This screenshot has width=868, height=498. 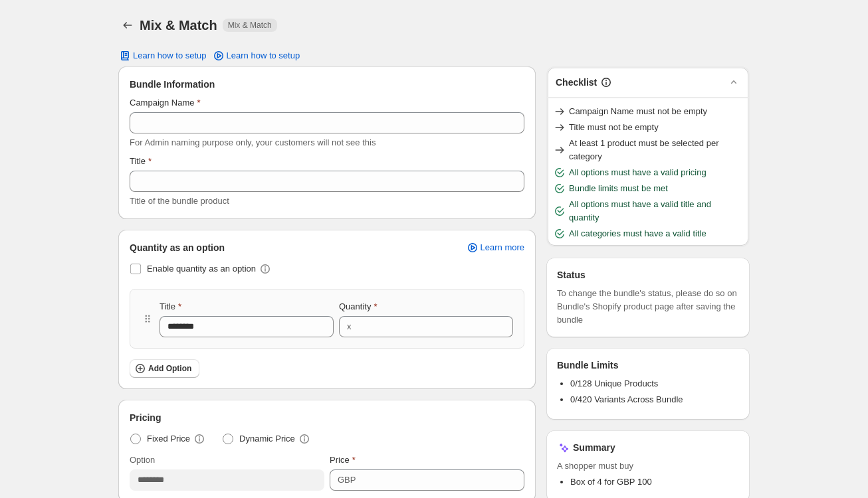 What do you see at coordinates (571, 275) in the screenshot?
I see `h3: Status` at bounding box center [571, 275].